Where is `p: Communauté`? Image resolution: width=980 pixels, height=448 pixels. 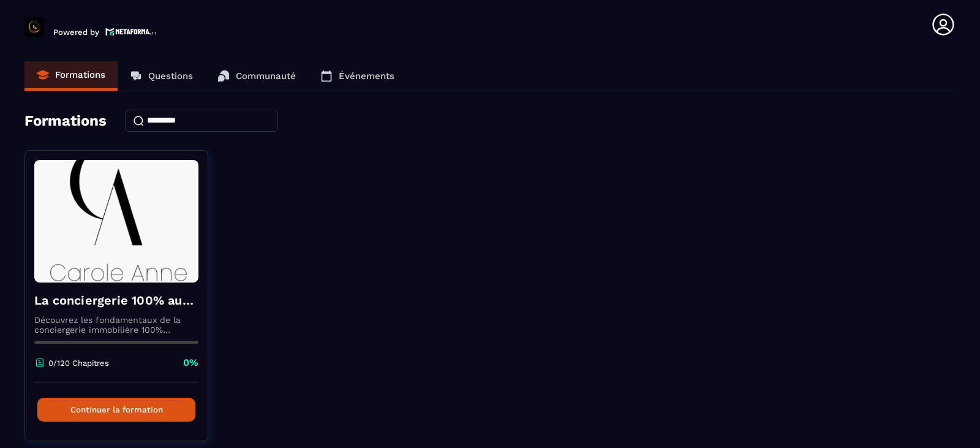
p: Communauté is located at coordinates (266, 75).